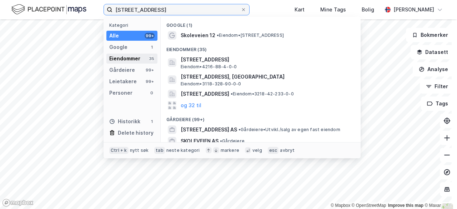  What do you see at coordinates (230, 150) in the screenshot?
I see `div: markere` at bounding box center [230, 150].